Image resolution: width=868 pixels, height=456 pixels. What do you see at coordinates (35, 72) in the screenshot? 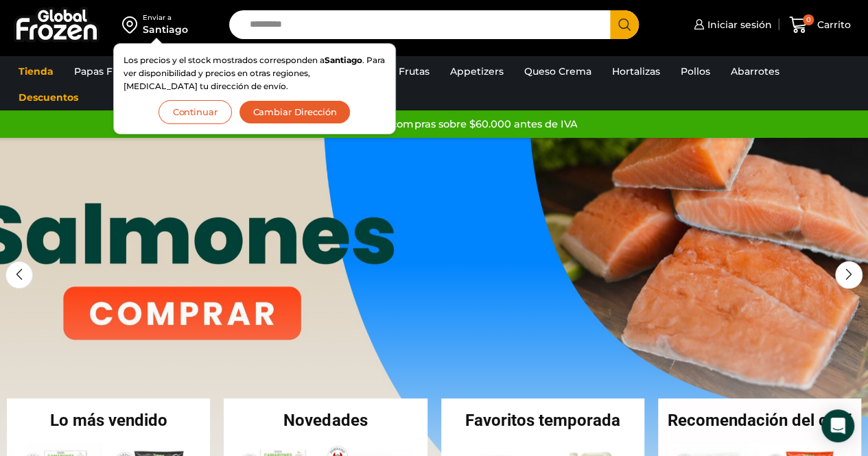
I see `a: Tienda` at bounding box center [35, 72].